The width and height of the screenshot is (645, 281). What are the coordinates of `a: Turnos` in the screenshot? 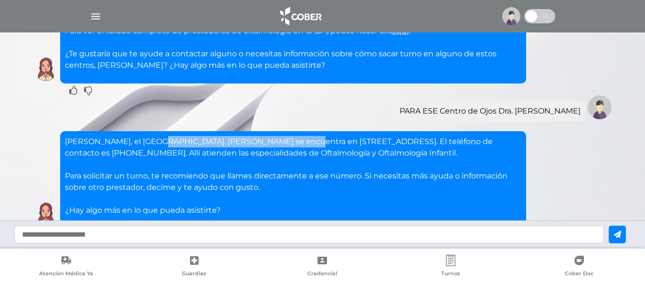 It's located at (451, 267).